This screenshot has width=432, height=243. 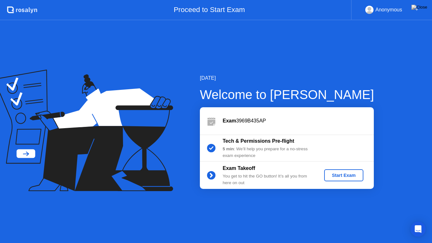 What do you see at coordinates (259, 141) in the screenshot?
I see `b: Tech & Permissions Pre-flight` at bounding box center [259, 141].